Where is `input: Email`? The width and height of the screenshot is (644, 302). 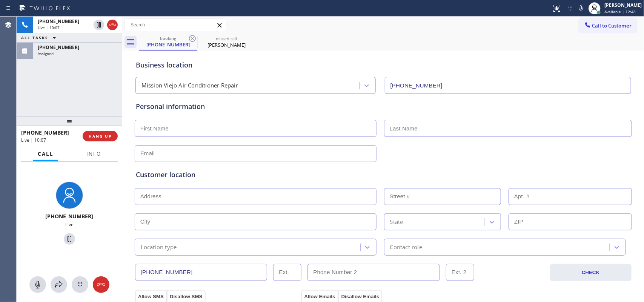
input: Email is located at coordinates (255, 153).